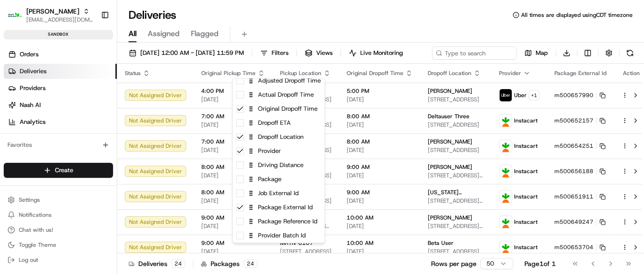 This screenshot has width=644, height=274. I want to click on div: Provider, so click(279, 151).